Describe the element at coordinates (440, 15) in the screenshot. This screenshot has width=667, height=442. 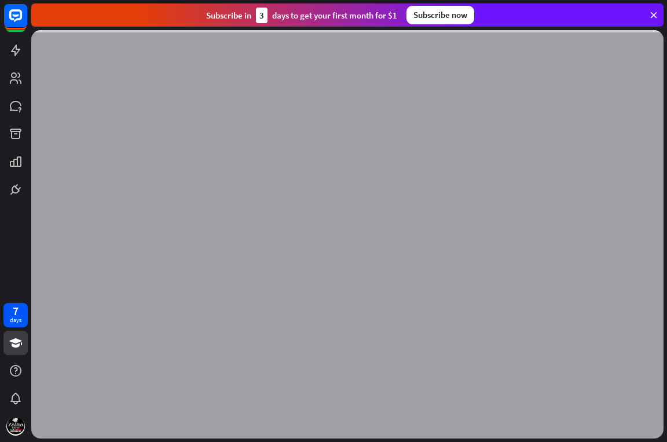
I see `div: Subscribe now` at that location.